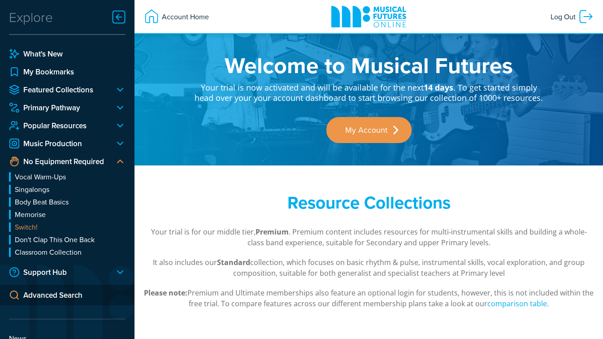 The image size is (603, 339). What do you see at coordinates (369, 65) in the screenshot?
I see `h1: Welcome to Musical Futures` at bounding box center [369, 65].